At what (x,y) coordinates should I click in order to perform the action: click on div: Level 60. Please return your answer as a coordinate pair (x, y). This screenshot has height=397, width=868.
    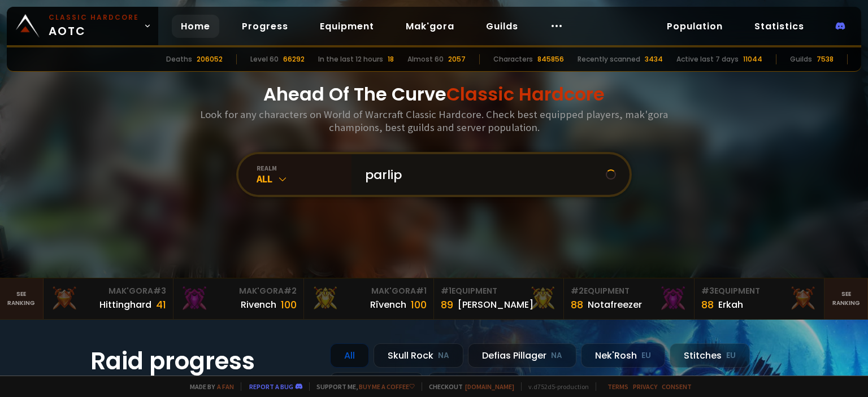
    Looking at the image, I should click on (264, 59).